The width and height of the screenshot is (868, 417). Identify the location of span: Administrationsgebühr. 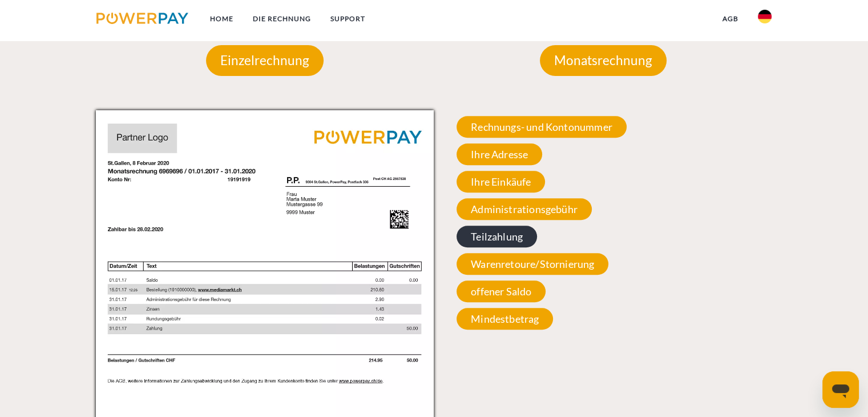
(524, 209).